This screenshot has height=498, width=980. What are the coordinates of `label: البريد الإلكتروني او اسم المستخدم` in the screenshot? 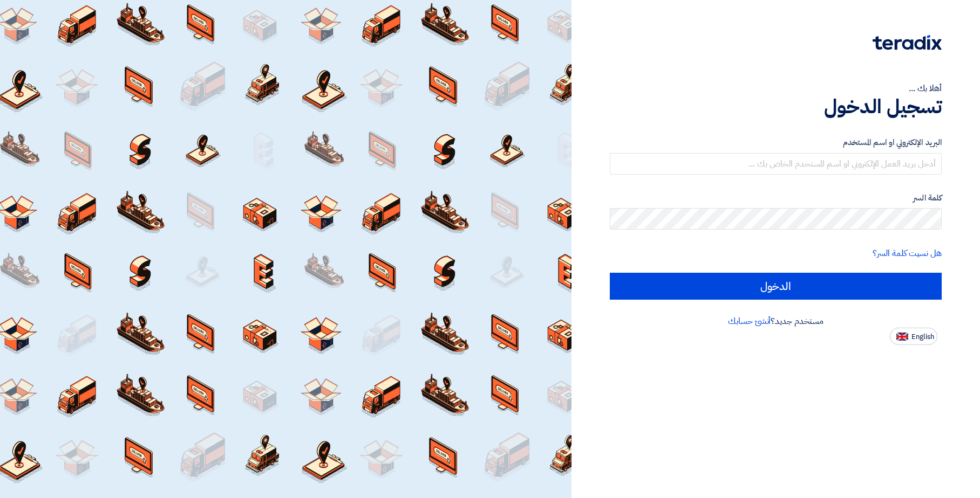 It's located at (776, 143).